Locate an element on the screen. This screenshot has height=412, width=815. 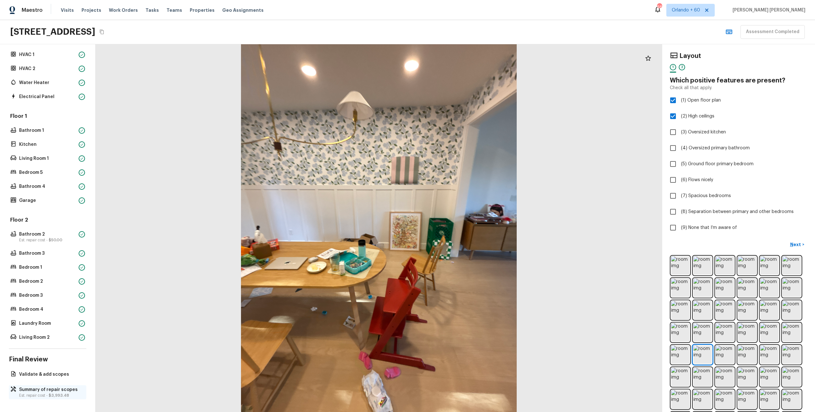
p: Next is located at coordinates (797, 245).